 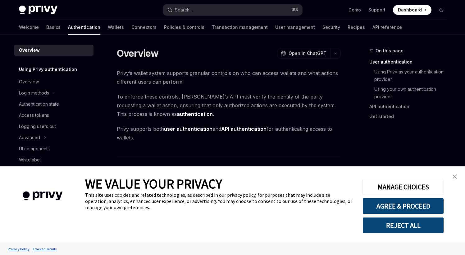 What do you see at coordinates (331, 27) in the screenshot?
I see `a: Security` at bounding box center [331, 27].